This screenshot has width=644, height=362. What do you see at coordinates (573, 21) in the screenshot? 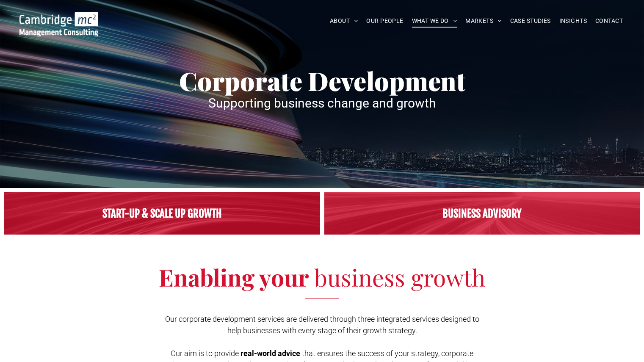
I see `a: INSIGHTS` at bounding box center [573, 21].